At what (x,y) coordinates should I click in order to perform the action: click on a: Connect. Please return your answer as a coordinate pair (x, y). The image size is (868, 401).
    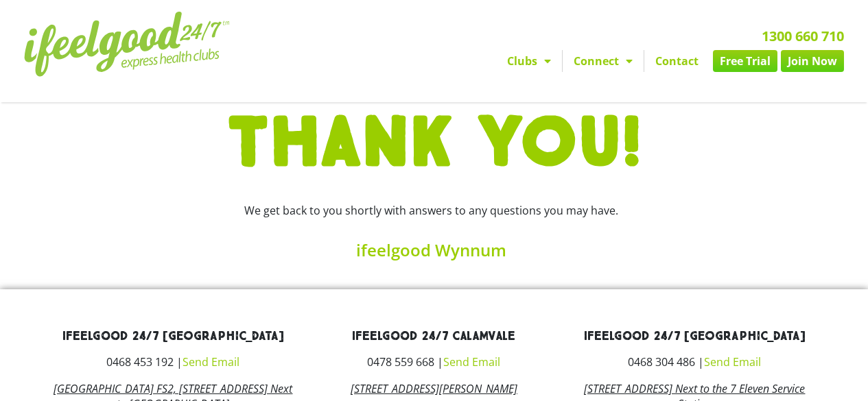
    Looking at the image, I should click on (604, 61).